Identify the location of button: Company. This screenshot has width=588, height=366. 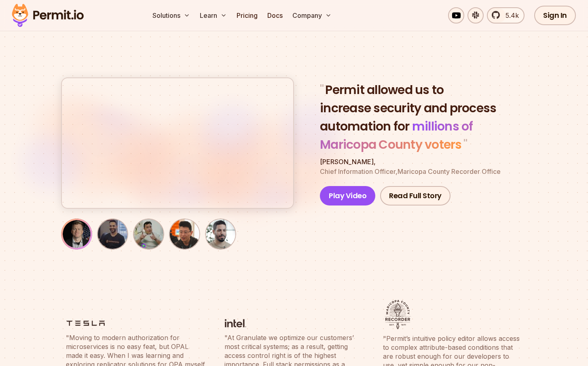
(312, 15).